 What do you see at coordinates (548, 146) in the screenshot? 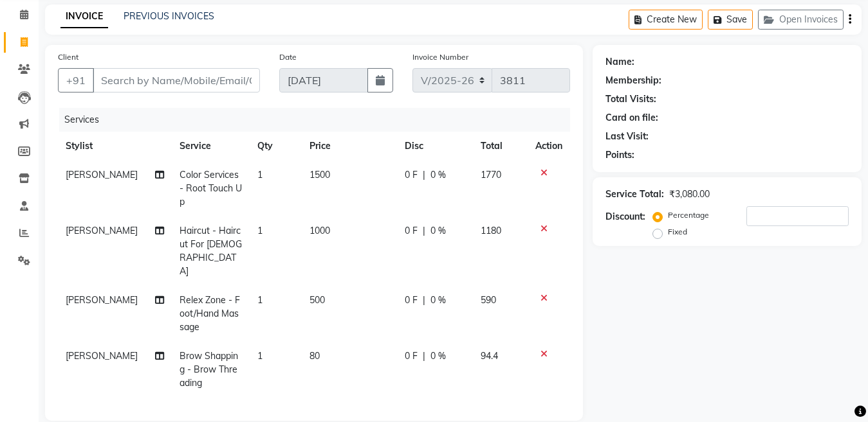
I see `th: Action` at bounding box center [548, 146].